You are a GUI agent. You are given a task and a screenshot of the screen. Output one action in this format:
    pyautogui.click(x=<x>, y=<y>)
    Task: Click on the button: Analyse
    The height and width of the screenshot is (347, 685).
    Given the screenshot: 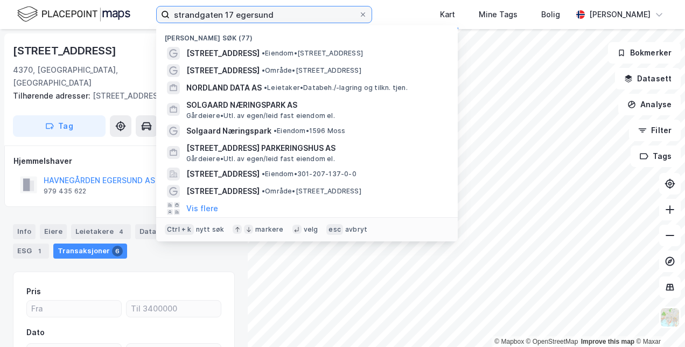 What is the action you would take?
    pyautogui.click(x=649, y=104)
    